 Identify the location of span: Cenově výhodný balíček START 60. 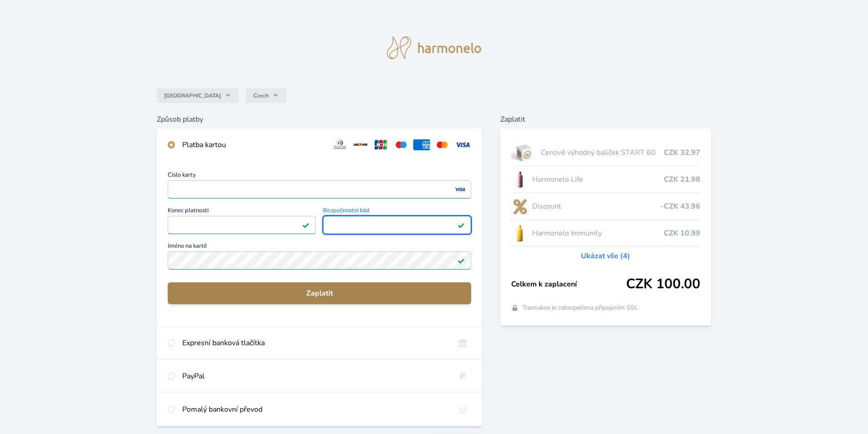
(603, 153).